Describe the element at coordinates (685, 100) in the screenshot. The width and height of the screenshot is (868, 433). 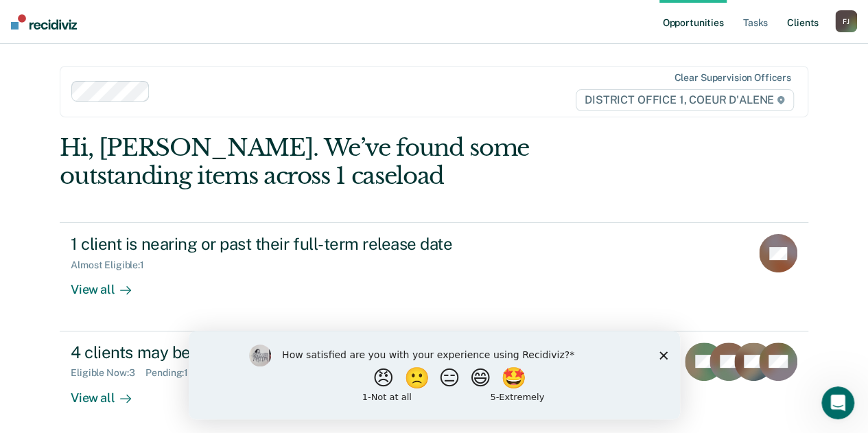
I see `span: DISTRICT OFFICE 1, COEUR D'ALENE` at that location.